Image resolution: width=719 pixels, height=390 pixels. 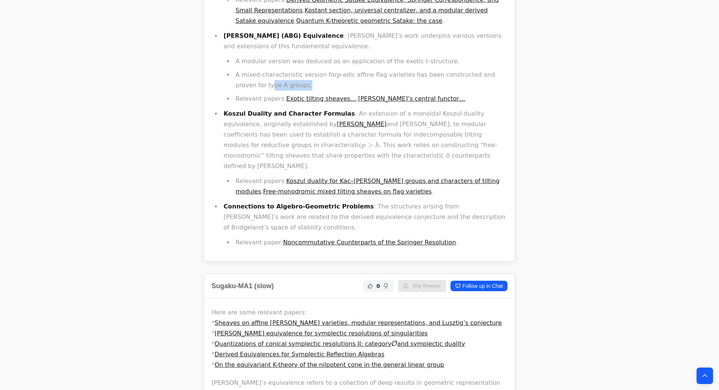 What do you see at coordinates (370, 286) in the screenshot?
I see `button: Helpful` at bounding box center [370, 286].